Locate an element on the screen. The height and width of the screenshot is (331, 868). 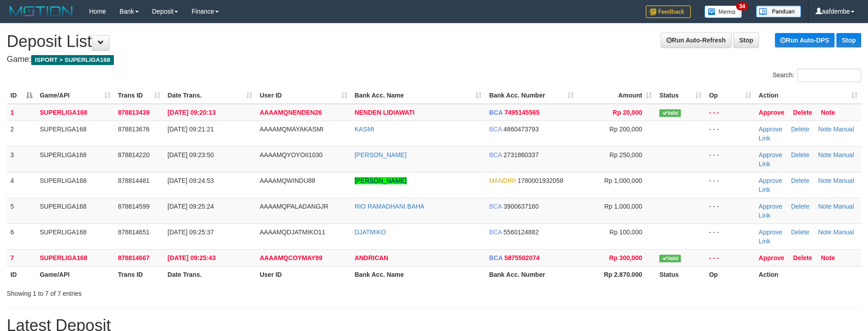
span: Copy 5875502074 to clipboard is located at coordinates (522, 258).